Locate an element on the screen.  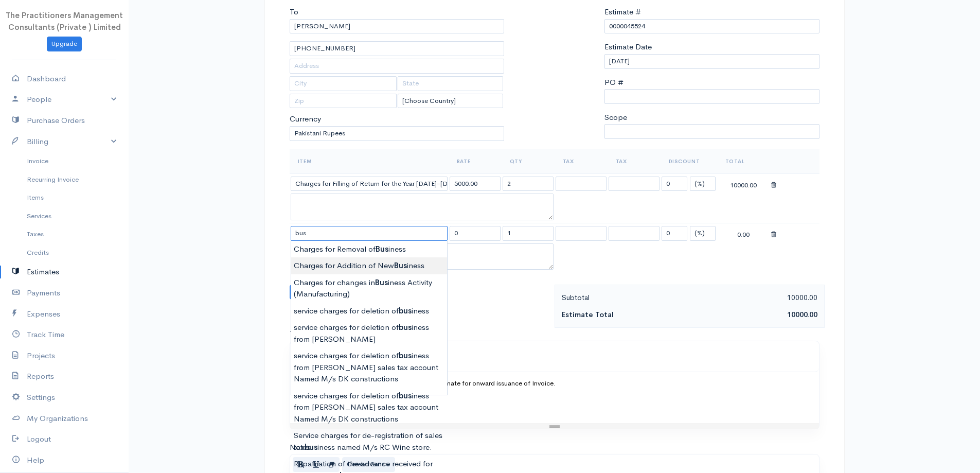
button: Add Row is located at coordinates (311, 292).